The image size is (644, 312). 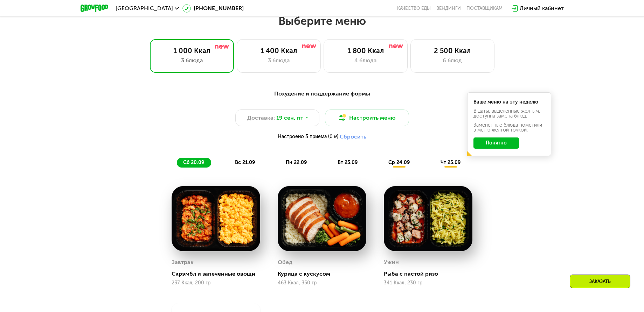 I want to click on span: чт 25.09, so click(x=450, y=162).